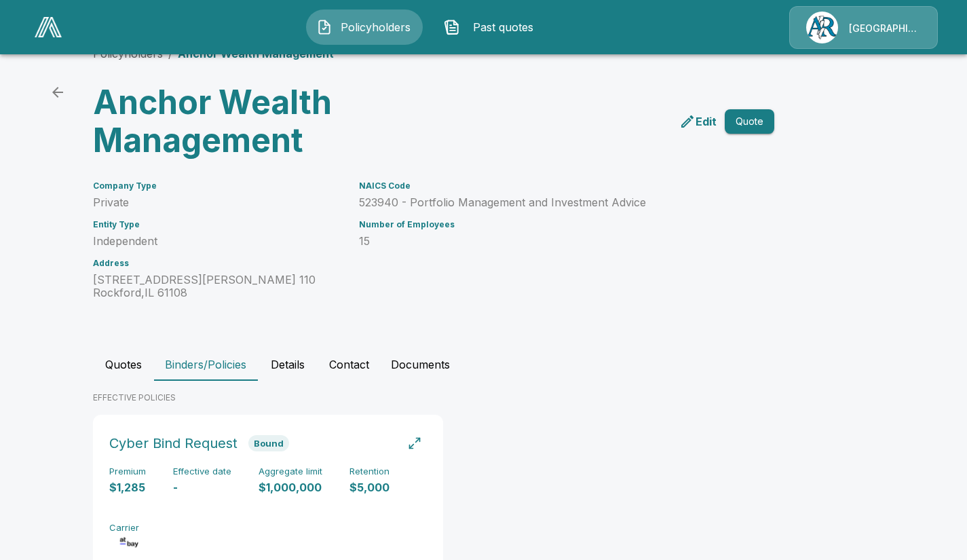 The image size is (967, 560). I want to click on a: edit, so click(698, 121).